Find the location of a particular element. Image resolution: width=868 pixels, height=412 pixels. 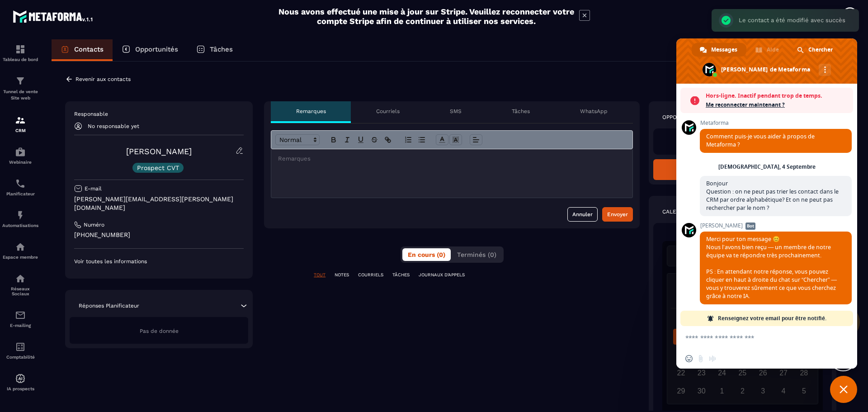

a: emailemailE-mailing is located at coordinates (20, 319).